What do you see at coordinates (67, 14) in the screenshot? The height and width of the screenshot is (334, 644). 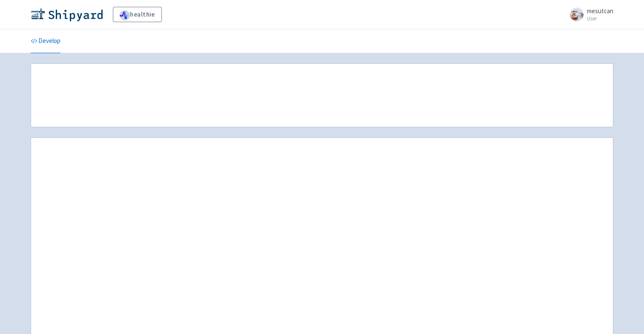 I see `img: Shipyard logo` at bounding box center [67, 14].